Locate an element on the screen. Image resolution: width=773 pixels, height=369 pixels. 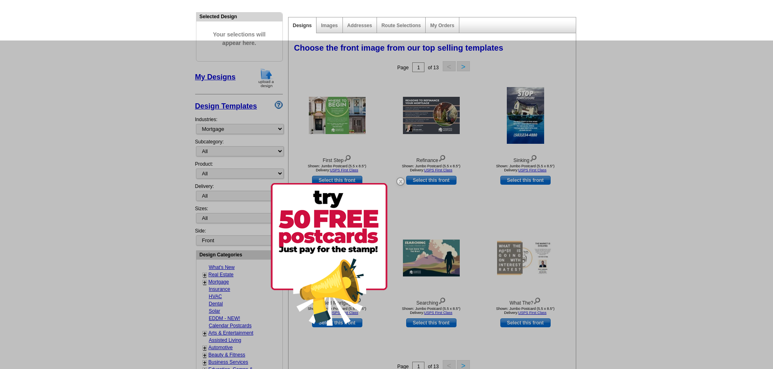
img: 50free.png is located at coordinates (329, 255).